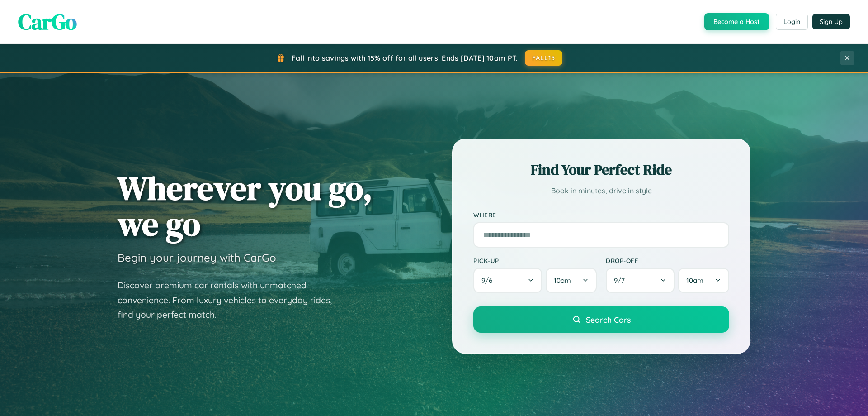  Describe the element at coordinates (667, 260) in the screenshot. I see `label: Drop-off` at that location.